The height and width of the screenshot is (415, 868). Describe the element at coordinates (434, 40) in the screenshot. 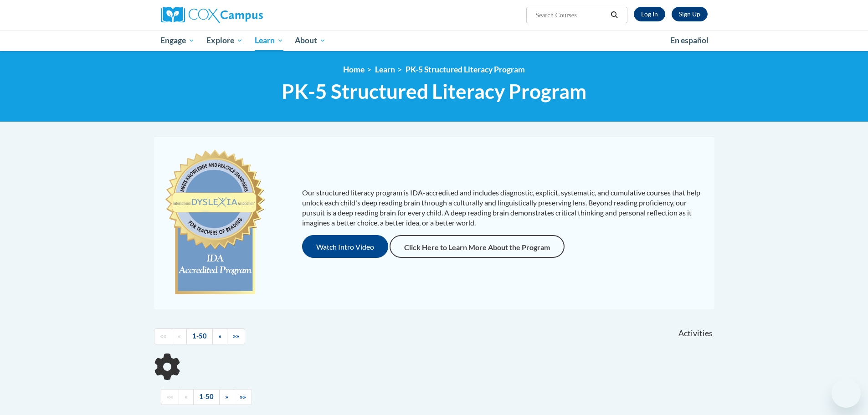

I see `div: Main menu` at that location.